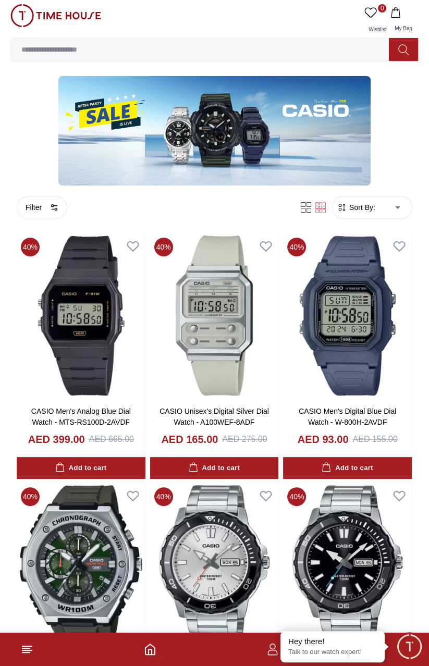 This screenshot has width=429, height=666. What do you see at coordinates (333, 652) in the screenshot?
I see `p: Talk to our watch expert!` at bounding box center [333, 652].